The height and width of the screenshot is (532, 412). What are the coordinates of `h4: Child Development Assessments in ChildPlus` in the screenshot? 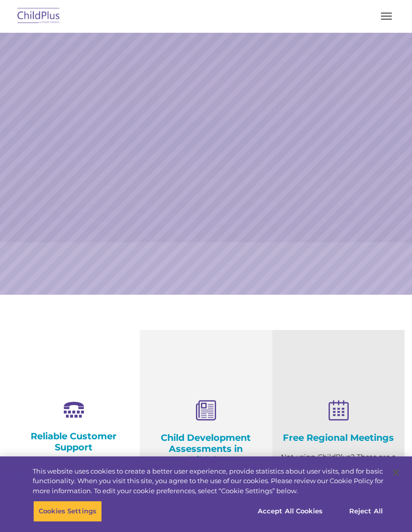 It's located at (206, 449).